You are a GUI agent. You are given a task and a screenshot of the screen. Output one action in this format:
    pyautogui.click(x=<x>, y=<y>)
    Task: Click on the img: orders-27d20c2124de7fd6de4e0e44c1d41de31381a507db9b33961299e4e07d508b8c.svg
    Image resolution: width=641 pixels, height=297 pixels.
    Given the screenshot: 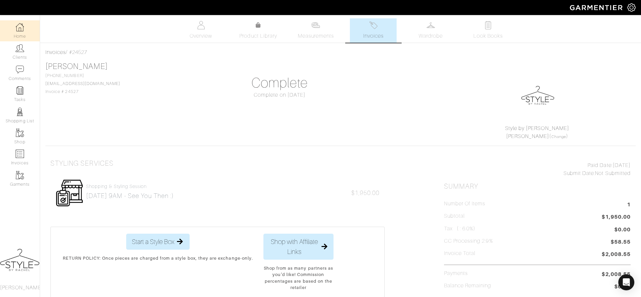 What is the action you would take?
    pyautogui.click(x=373, y=25)
    